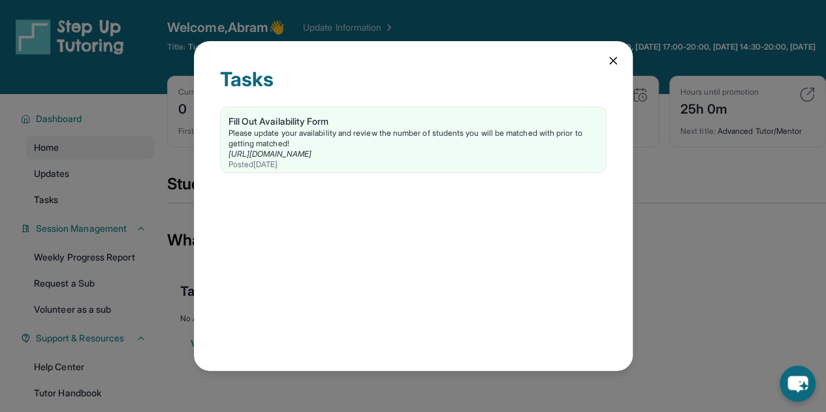 This screenshot has height=412, width=826. Describe the element at coordinates (413, 122) in the screenshot. I see `div: Fill Out Availability Form` at that location.